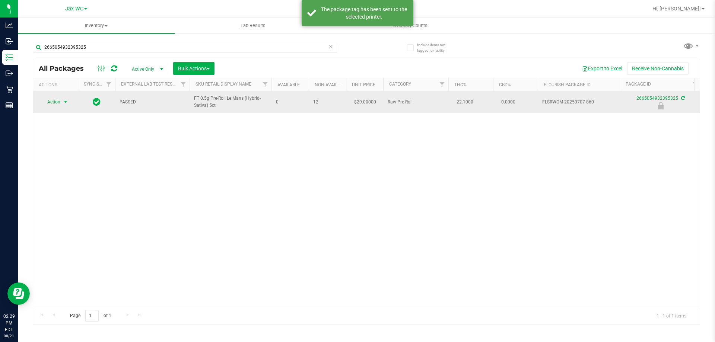 This screenshot has width=715, height=342. I want to click on a: Unit Price, so click(363, 85).